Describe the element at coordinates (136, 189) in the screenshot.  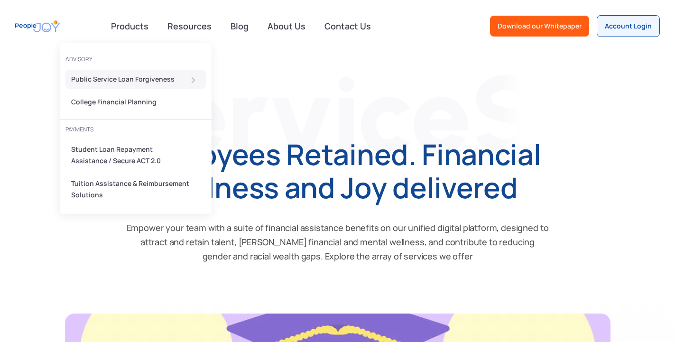
I see `a: Tuition Assistance & Reimbursement Solutions` at that location.